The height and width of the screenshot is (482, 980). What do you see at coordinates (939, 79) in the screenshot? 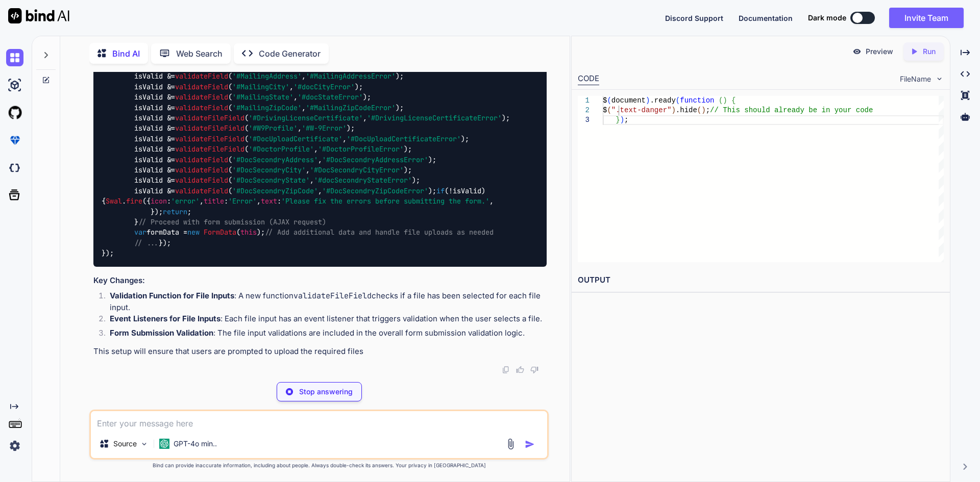
I see `img: chevron down` at bounding box center [939, 79].